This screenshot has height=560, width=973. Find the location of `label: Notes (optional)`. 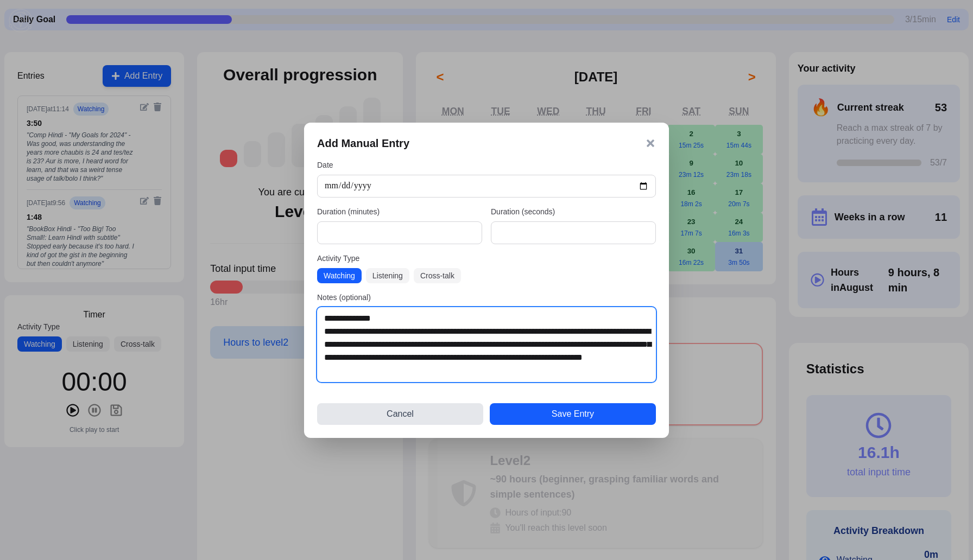

label: Notes (optional) is located at coordinates (486, 298).